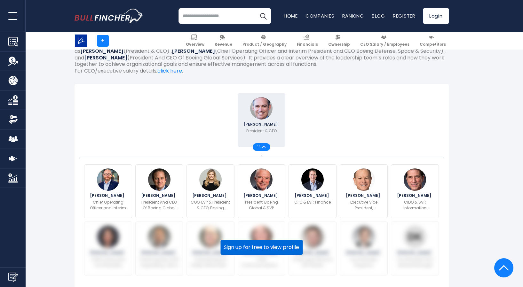 The width and height of the screenshot is (523, 287). Describe the element at coordinates (313, 203) in the screenshot. I see `p: CFO & EVP, Finance` at that location.